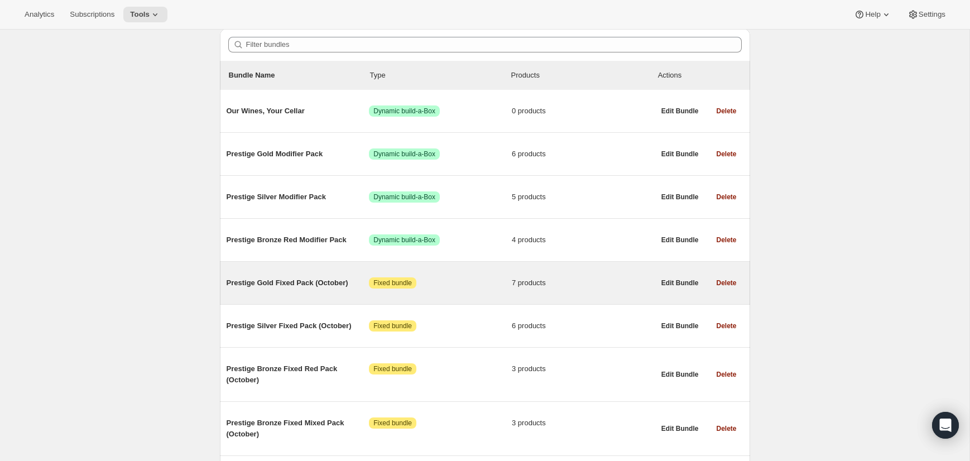  I want to click on span: Our Wines, Your Cellar, so click(298, 111).